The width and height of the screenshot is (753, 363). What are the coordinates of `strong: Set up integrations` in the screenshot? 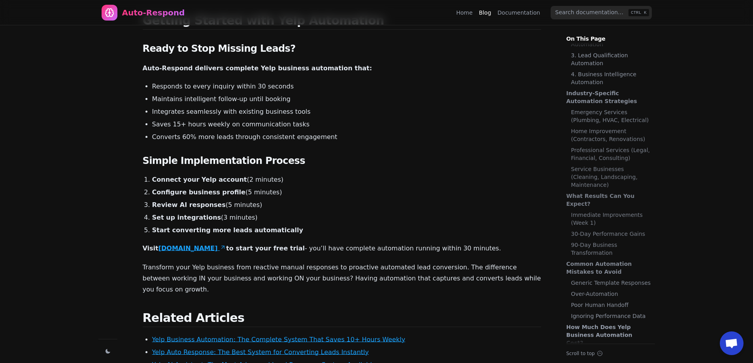 It's located at (187, 217).